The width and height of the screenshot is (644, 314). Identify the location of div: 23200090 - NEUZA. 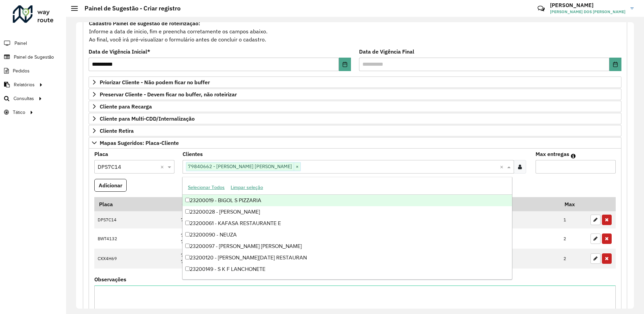
(348, 235).